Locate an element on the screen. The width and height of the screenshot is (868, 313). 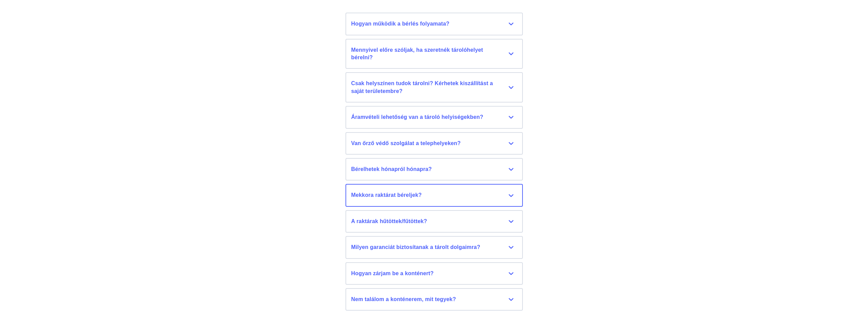
button: Hogyan zárjam be a konténert? is located at coordinates (434, 274).